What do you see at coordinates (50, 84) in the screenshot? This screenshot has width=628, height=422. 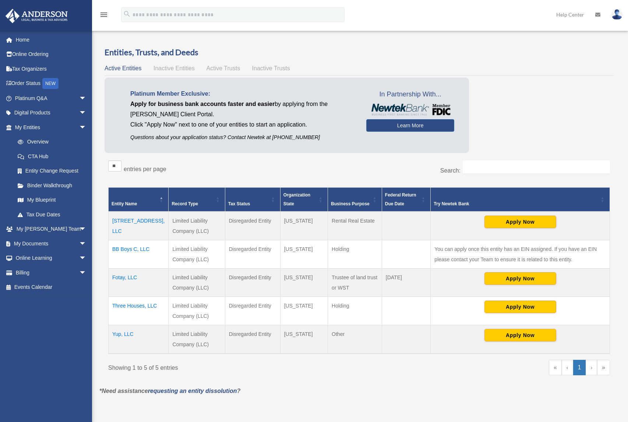 I see `div: NEW` at bounding box center [50, 84].